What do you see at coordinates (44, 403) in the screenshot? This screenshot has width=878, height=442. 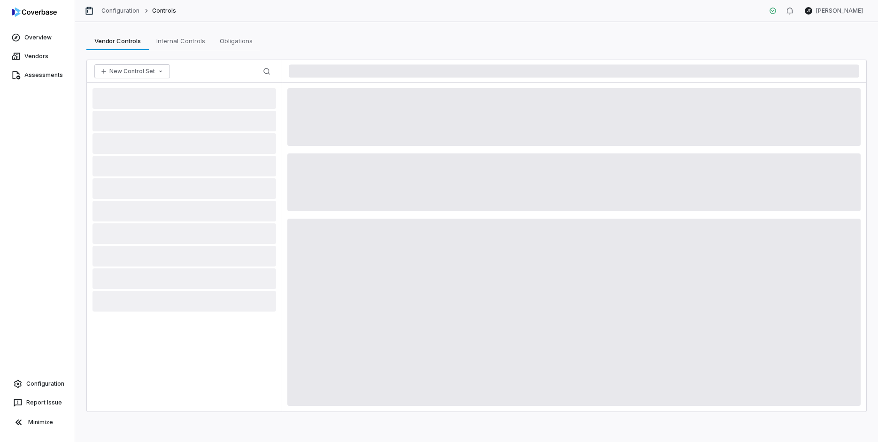 I see `span: Report Issue` at bounding box center [44, 403].